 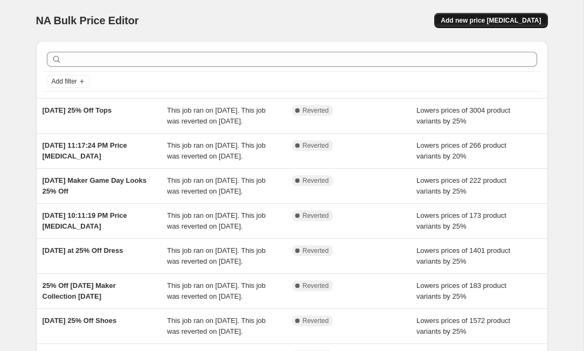 I want to click on span: Lowers prices of 222 product variants by 25%, so click(x=461, y=185).